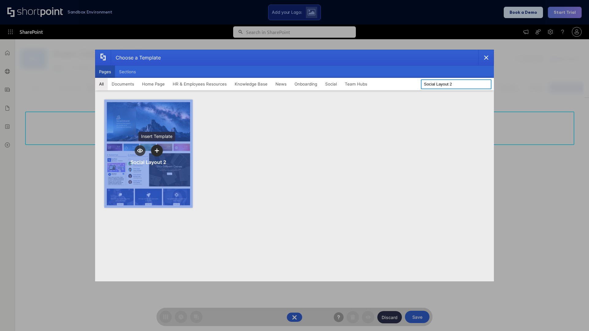 The image size is (589, 331). Describe the element at coordinates (295, 166) in the screenshot. I see `div: template selector` at that location.